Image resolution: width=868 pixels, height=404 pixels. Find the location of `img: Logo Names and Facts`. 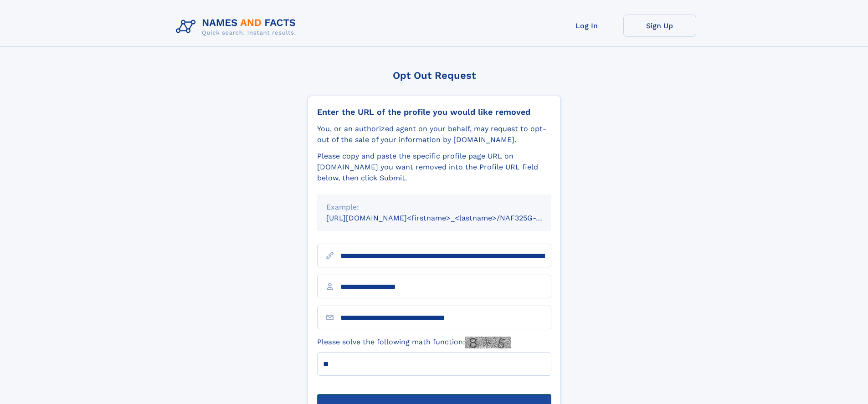

img: Logo Names and Facts is located at coordinates (237, 27).